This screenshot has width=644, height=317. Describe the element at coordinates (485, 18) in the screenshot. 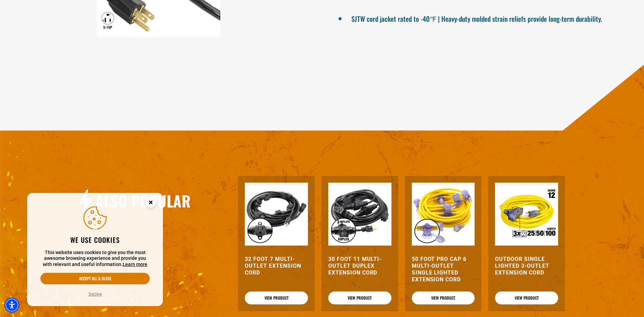

I see `li: SJTW cord jacket rated to -40℉ | Heavy-duty molded strain reliefs provide long-term durability.` at that location.